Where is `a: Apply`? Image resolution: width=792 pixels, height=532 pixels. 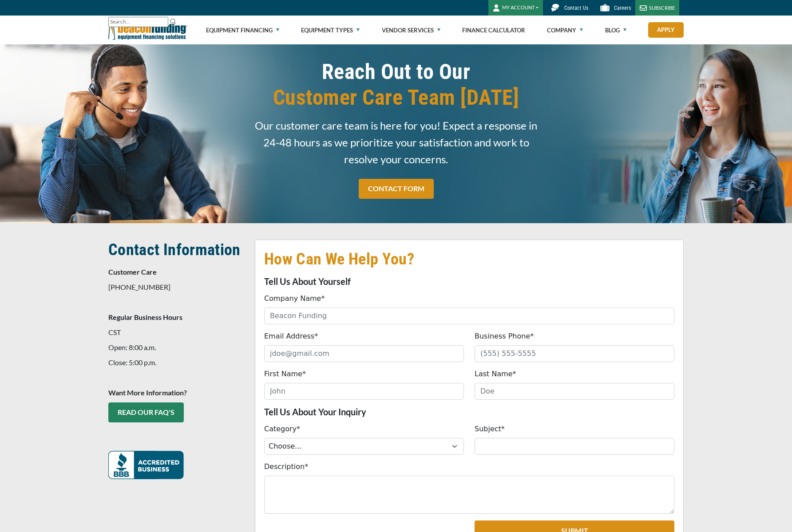 a: Apply is located at coordinates (666, 30).